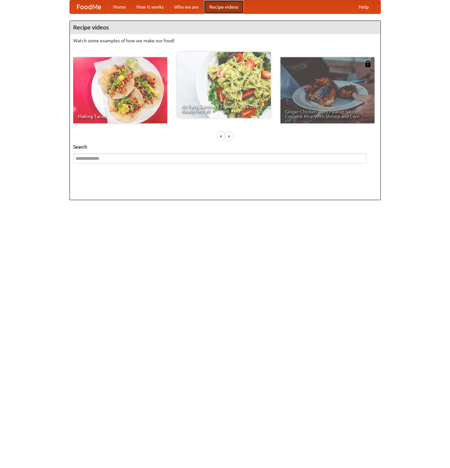 Image resolution: width=450 pixels, height=468 pixels. What do you see at coordinates (224, 7) in the screenshot?
I see `a: Recipe videos` at bounding box center [224, 7].